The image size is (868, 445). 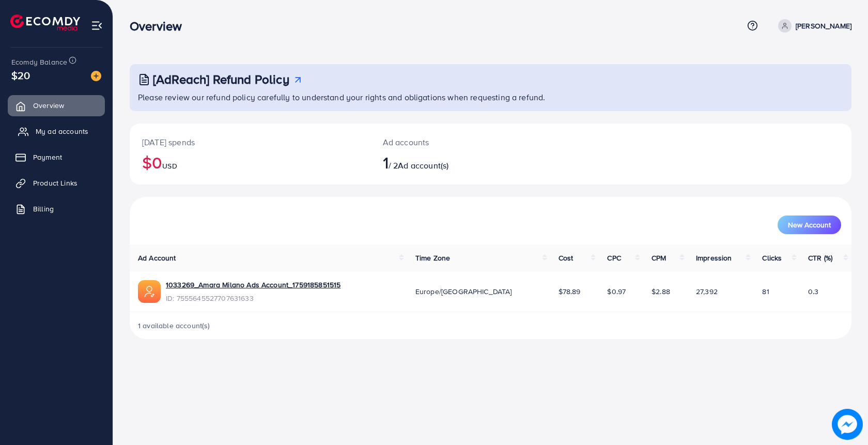 I want to click on span: $2.88, so click(x=661, y=292).